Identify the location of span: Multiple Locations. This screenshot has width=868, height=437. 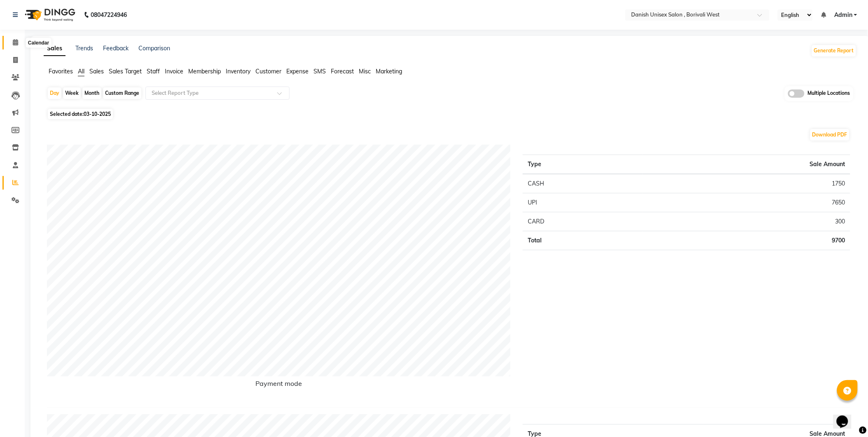
(829, 94).